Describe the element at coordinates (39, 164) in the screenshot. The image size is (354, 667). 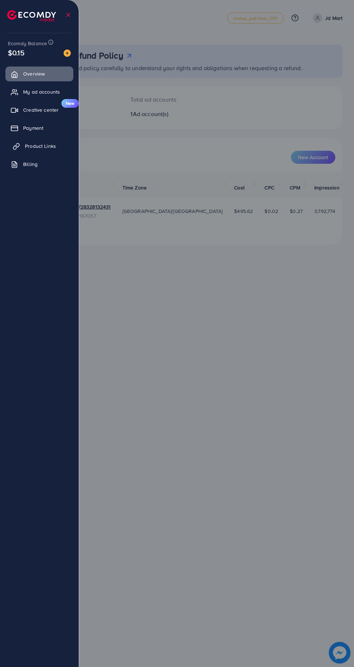
I see `a: Billing` at that location.